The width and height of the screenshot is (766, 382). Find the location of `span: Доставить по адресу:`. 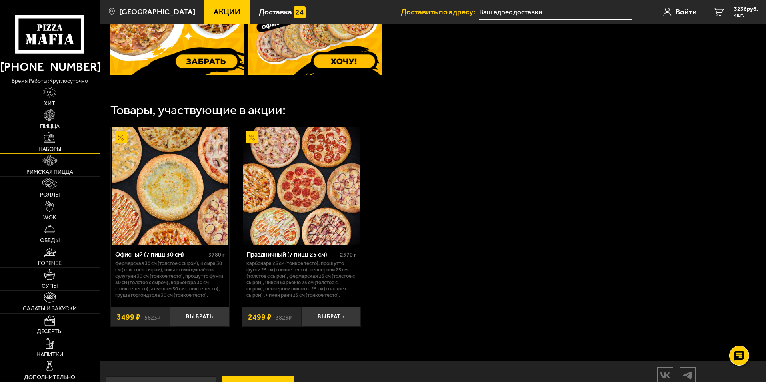

span: Доставить по адресу: is located at coordinates (440, 12).